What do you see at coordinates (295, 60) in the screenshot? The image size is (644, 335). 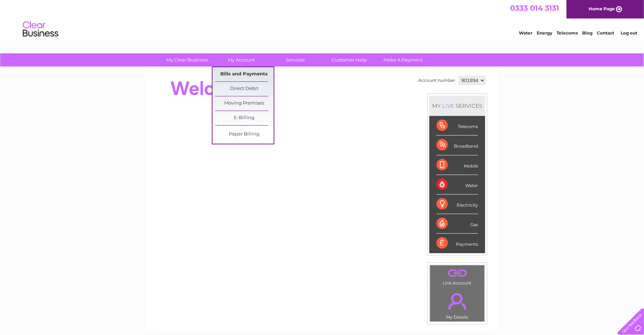 I see `a: Services` at bounding box center [295, 60].